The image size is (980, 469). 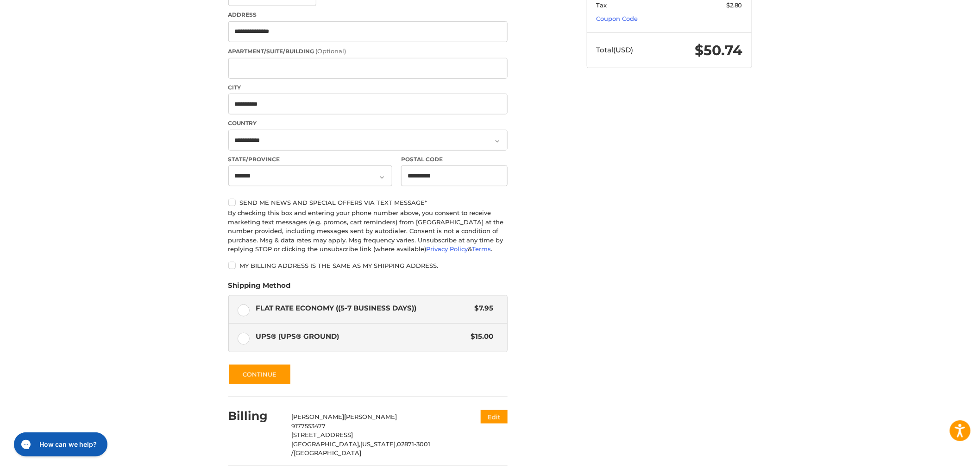 I want to click on span: $2.80, so click(x=733, y=5).